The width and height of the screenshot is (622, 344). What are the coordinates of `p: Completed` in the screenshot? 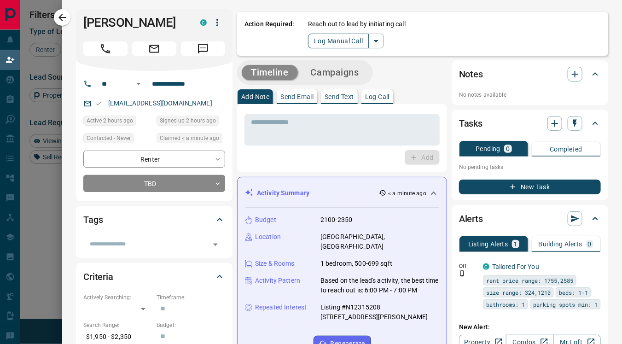 It's located at (566, 149).